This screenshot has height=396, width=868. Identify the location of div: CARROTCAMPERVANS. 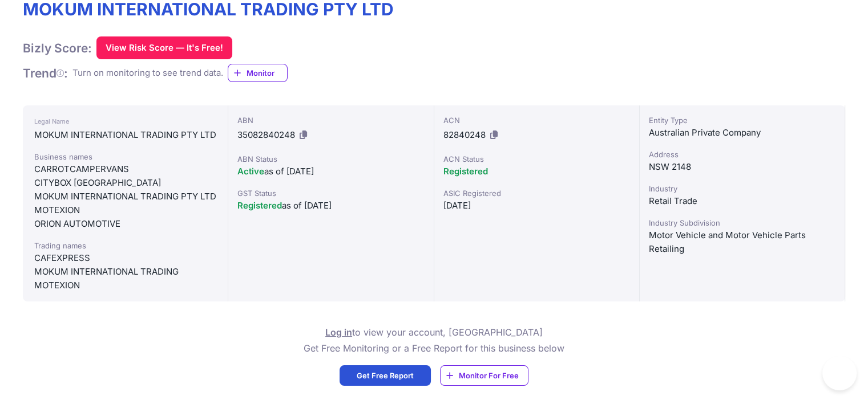
(125, 169).